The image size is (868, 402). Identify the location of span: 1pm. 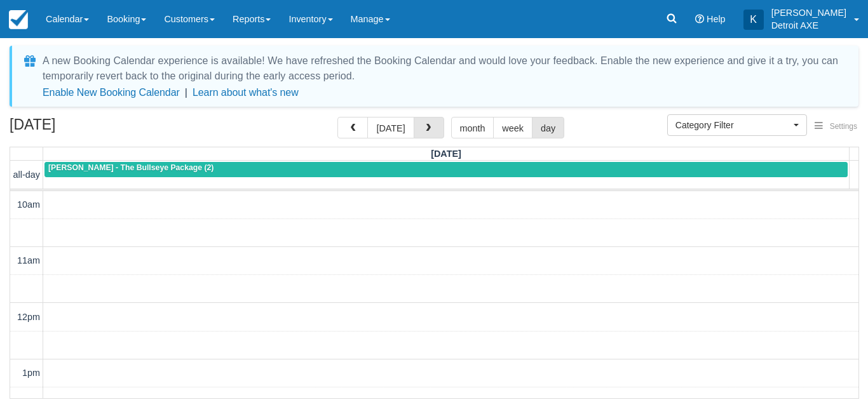
(31, 373).